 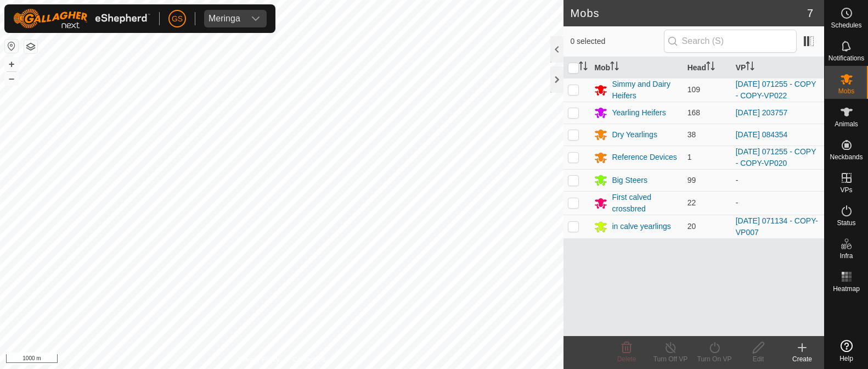 What do you see at coordinates (810, 13) in the screenshot?
I see `span: 7` at bounding box center [810, 13].